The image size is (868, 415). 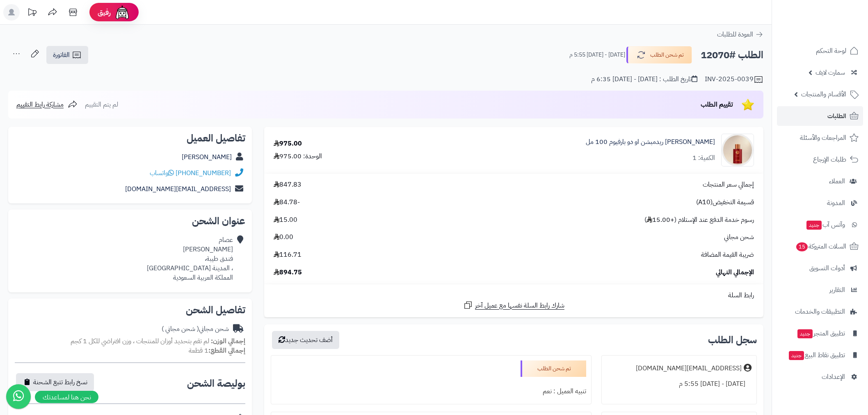 What do you see at coordinates (830, 73) in the screenshot?
I see `span: سمارت لايف` at bounding box center [830, 73].